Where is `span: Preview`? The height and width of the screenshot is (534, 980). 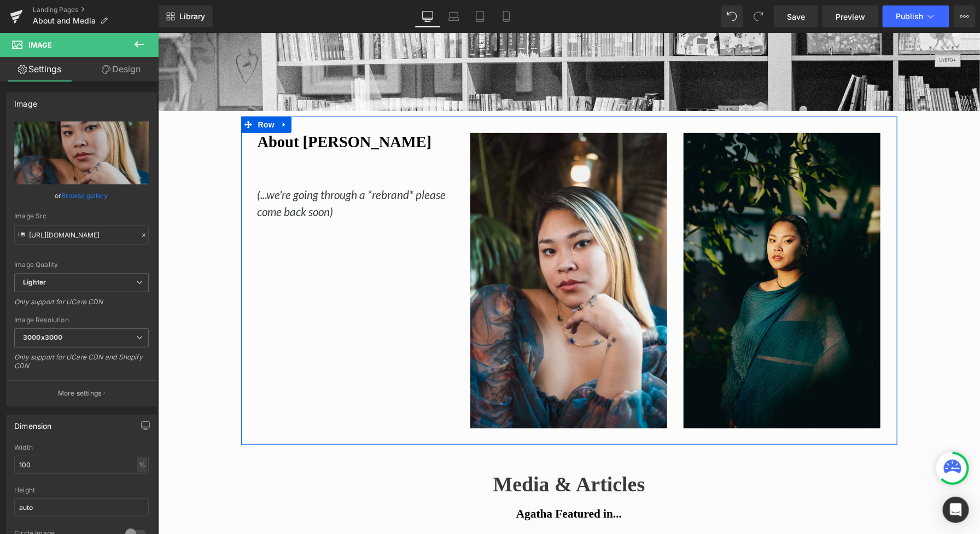 span: Preview is located at coordinates (850, 17).